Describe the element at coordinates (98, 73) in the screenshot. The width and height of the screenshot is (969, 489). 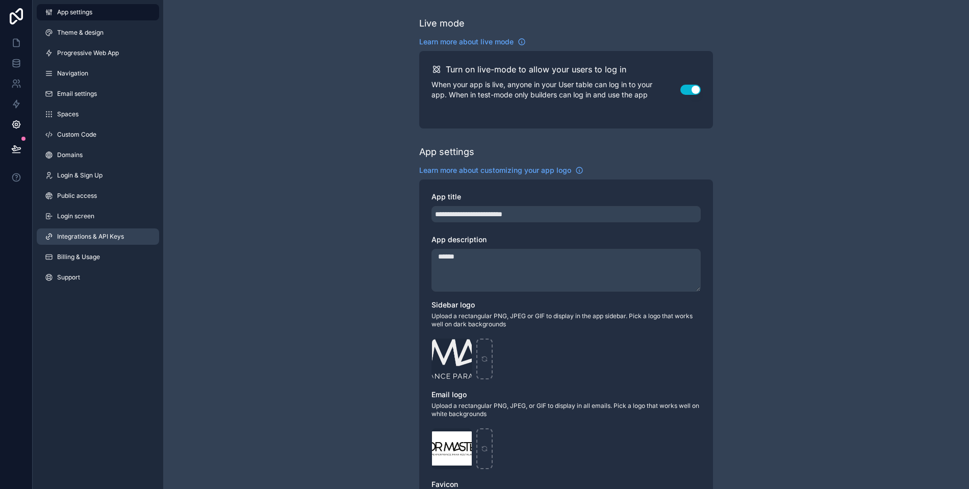
I see `a: Navigation` at that location.